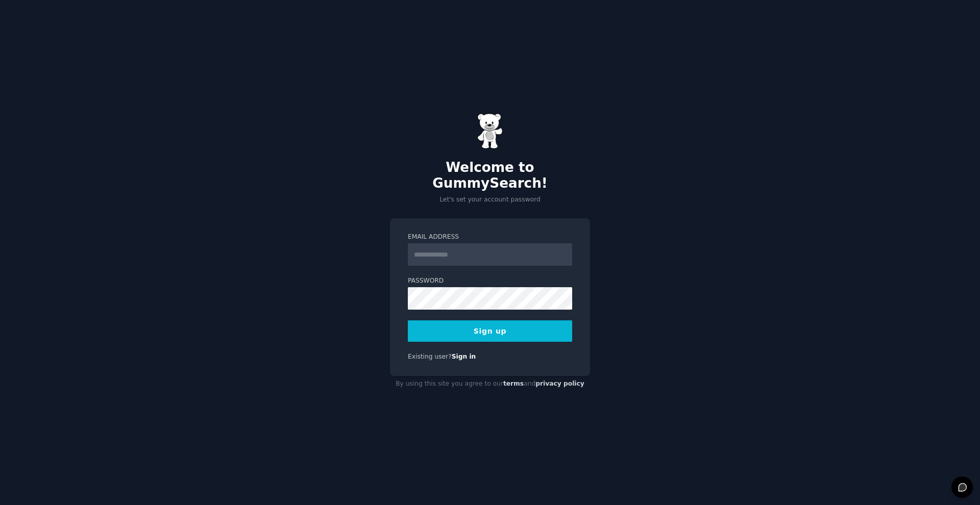 This screenshot has width=980, height=505. Describe the element at coordinates (560, 384) in the screenshot. I see `a: privacy policy` at that location.